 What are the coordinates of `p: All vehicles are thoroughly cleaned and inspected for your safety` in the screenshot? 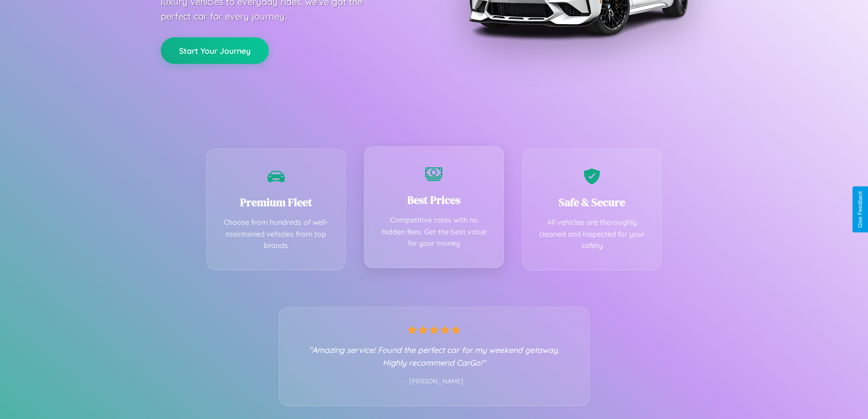 It's located at (592, 234).